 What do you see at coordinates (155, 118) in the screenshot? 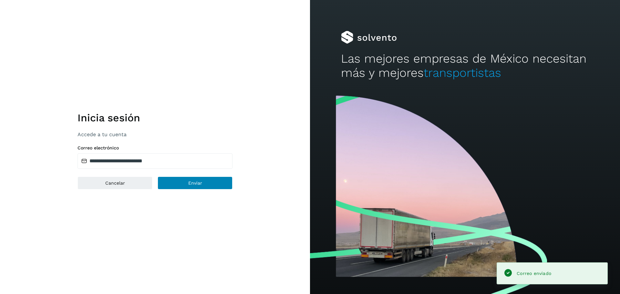
I see `h1: Inicia sesión` at bounding box center [155, 118].